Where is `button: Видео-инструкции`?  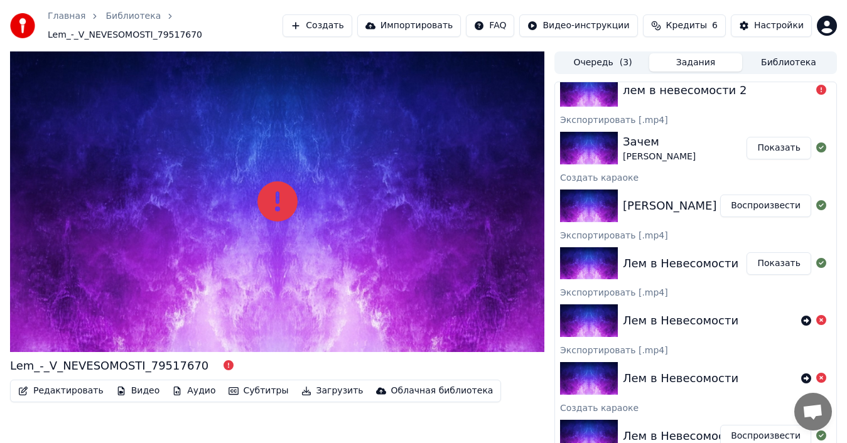
button: Видео-инструкции is located at coordinates (578, 26).